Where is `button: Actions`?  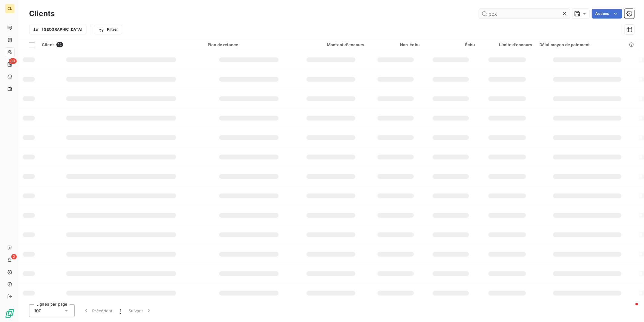
button: Actions is located at coordinates (607, 14).